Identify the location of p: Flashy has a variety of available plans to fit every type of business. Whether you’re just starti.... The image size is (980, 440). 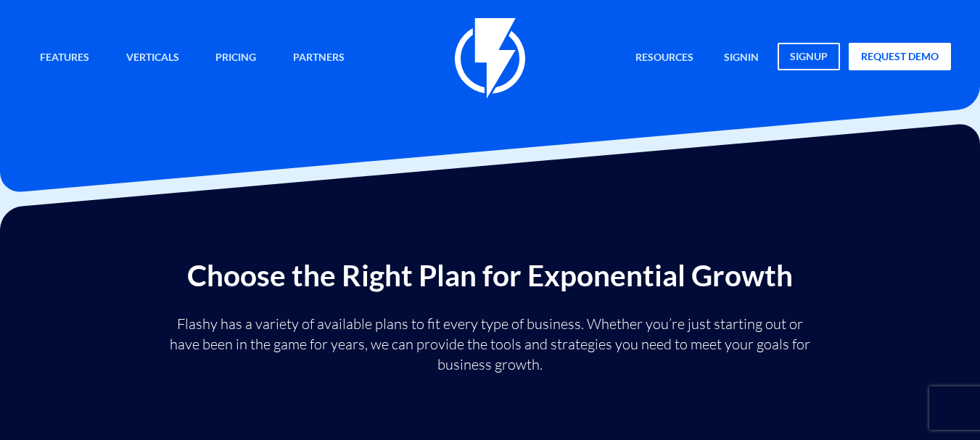
(490, 344).